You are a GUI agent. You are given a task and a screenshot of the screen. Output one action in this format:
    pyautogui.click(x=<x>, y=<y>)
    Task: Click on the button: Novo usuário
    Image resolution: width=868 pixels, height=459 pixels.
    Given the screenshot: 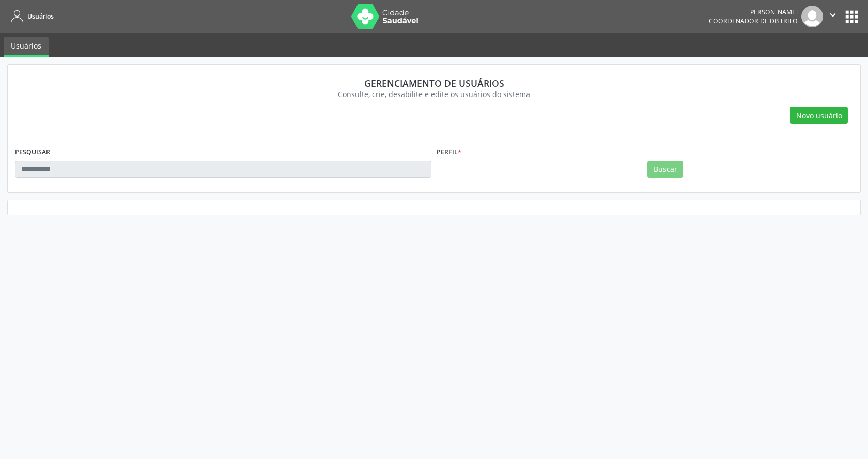 What is the action you would take?
    pyautogui.click(x=819, y=116)
    